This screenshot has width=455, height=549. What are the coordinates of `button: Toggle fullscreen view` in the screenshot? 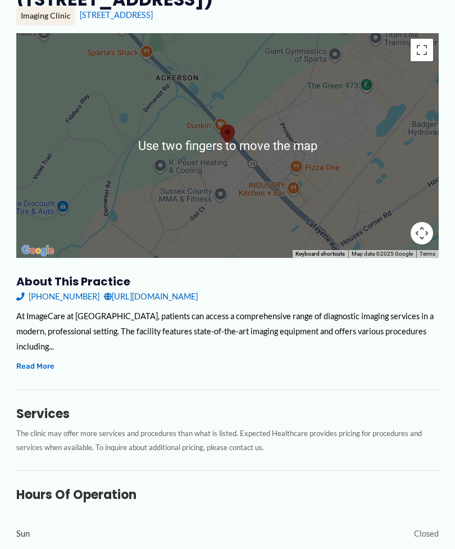 It's located at (422, 50).